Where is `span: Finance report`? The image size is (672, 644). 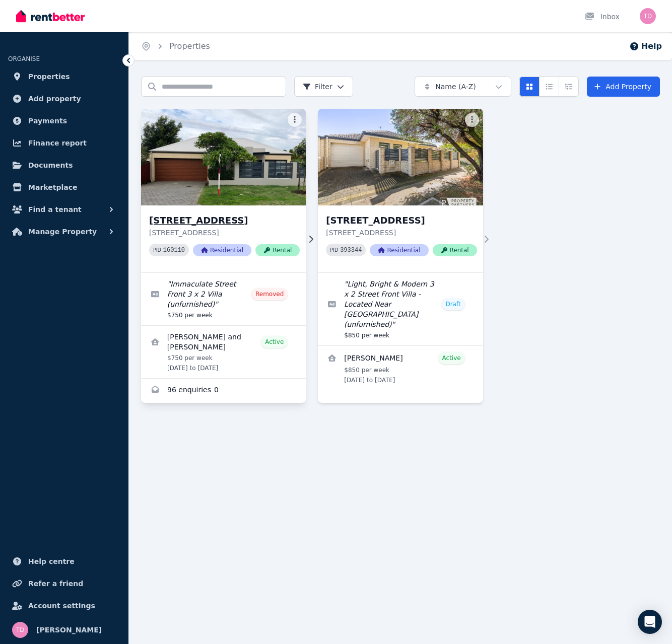
span: Finance report is located at coordinates (58, 143).